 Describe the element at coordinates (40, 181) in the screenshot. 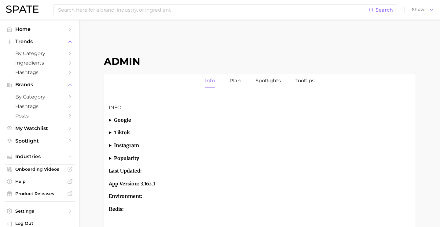

I see `span: Help` at that location.